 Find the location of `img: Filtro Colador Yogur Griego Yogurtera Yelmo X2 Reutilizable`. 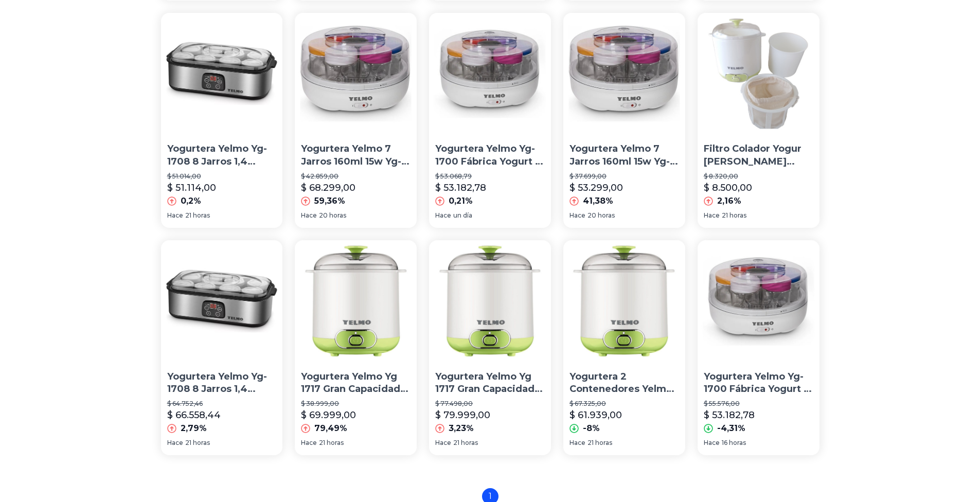

img: Filtro Colador Yogur Griego Yogurtera Yelmo X2 Reutilizable is located at coordinates (758, 74).